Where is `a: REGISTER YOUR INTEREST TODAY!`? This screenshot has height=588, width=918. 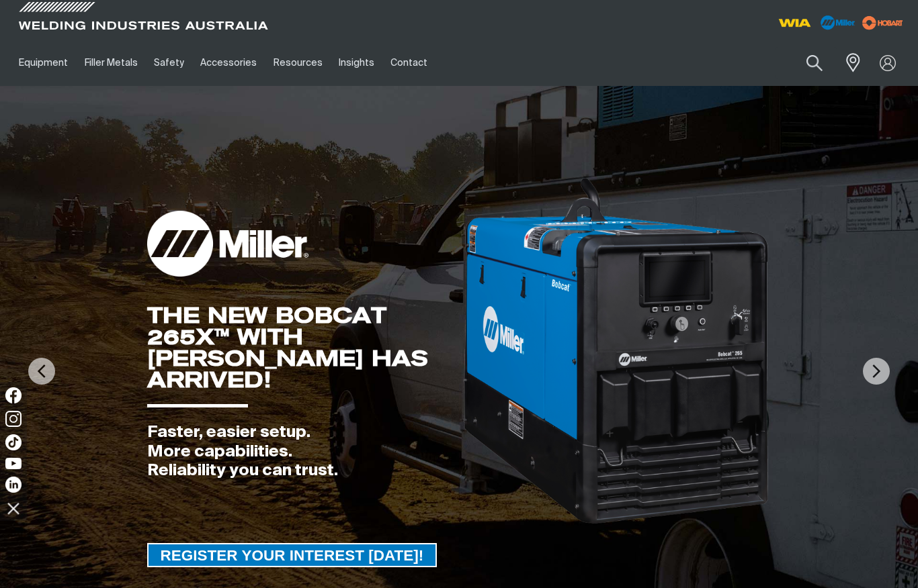
a: REGISTER YOUR INTEREST TODAY! is located at coordinates (292, 555).